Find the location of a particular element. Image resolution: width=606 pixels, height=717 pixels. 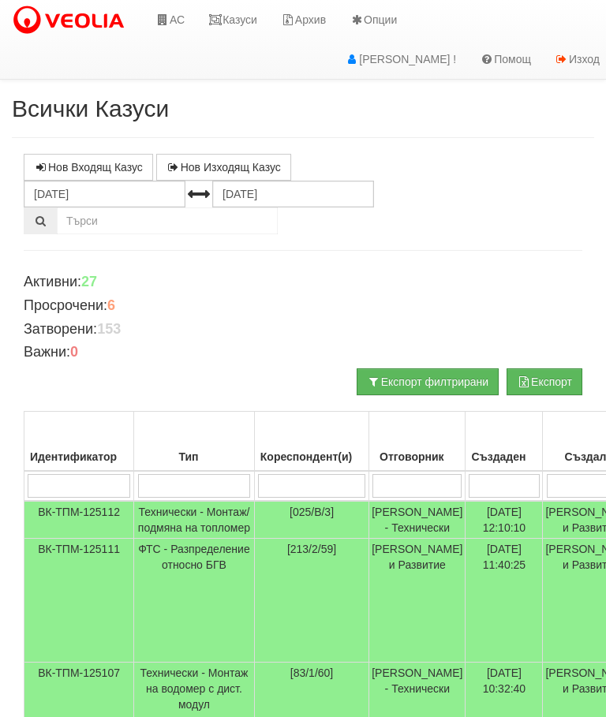

span: [025/В/3] is located at coordinates (312, 512).